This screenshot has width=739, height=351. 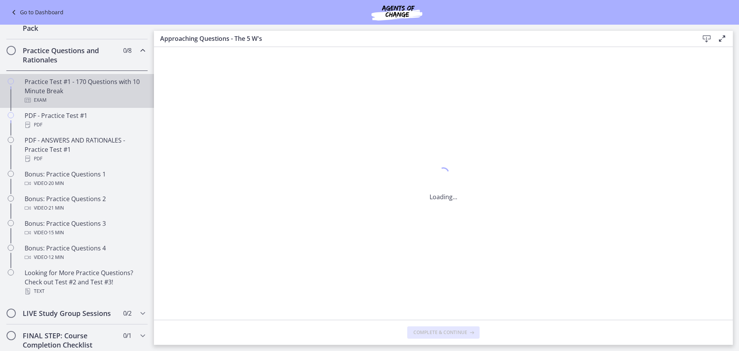 I want to click on div: Bonus: Practice Questions 3, so click(x=85, y=228).